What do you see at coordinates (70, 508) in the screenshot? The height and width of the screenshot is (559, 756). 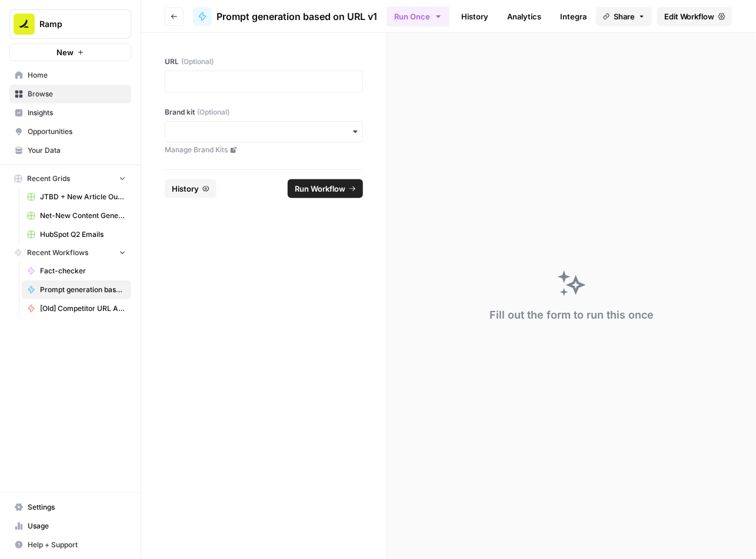 I see `a: Settings` at bounding box center [70, 508].